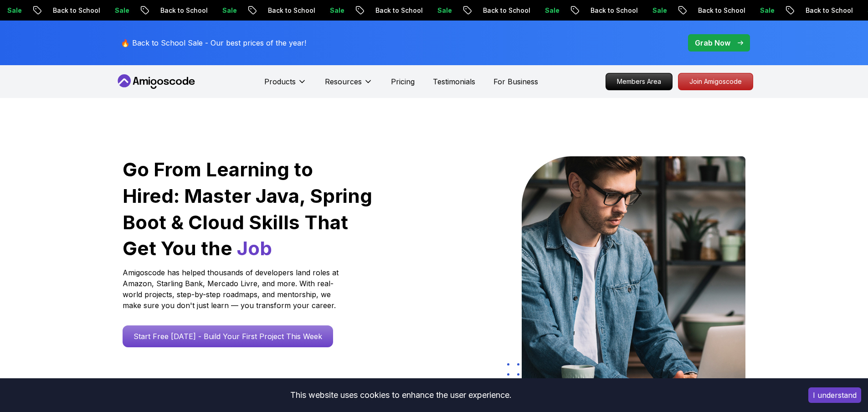 The width and height of the screenshot is (868, 412). I want to click on div: This website uses cookies to enhance the user experience., so click(401, 395).